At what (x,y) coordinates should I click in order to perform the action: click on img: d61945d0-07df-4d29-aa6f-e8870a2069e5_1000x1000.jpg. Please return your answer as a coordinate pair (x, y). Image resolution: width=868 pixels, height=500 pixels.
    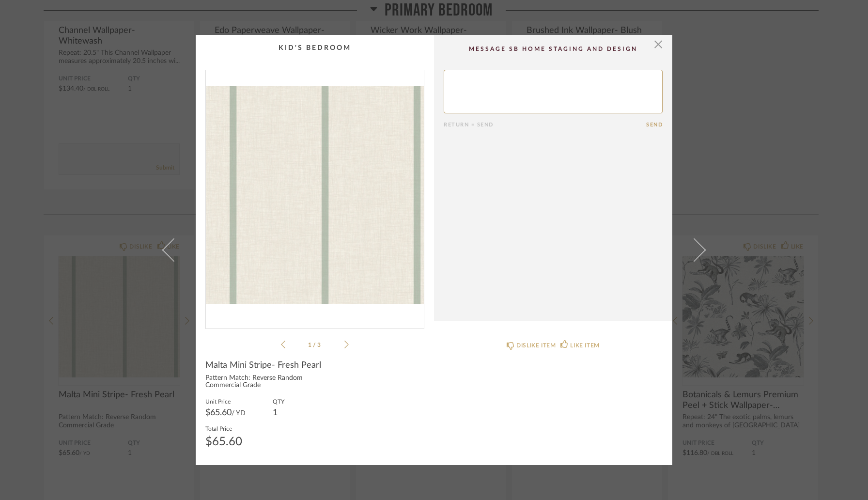
    Looking at the image, I should click on (314, 196).